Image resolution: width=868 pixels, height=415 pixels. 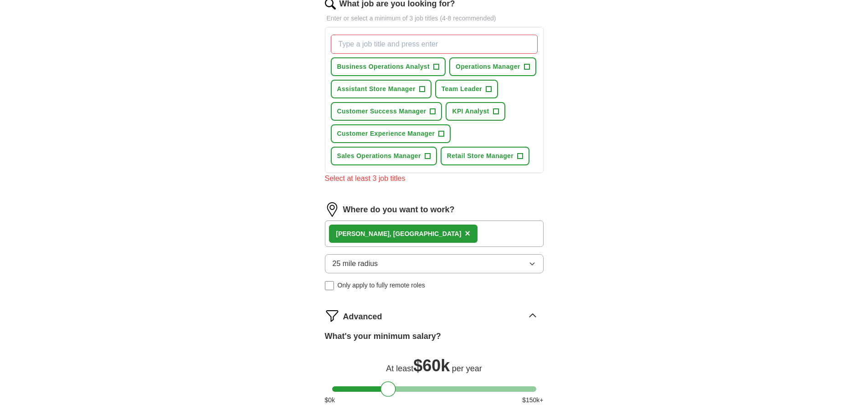 What do you see at coordinates (462, 89) in the screenshot?
I see `span: Team Leader` at bounding box center [462, 89].